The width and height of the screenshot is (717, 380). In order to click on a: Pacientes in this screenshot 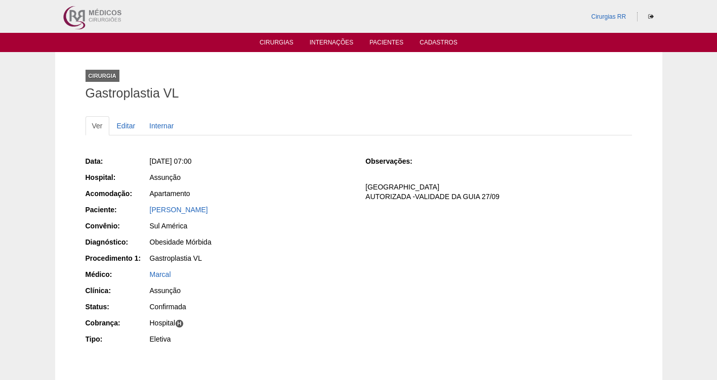, I will do `click(386, 44)`.